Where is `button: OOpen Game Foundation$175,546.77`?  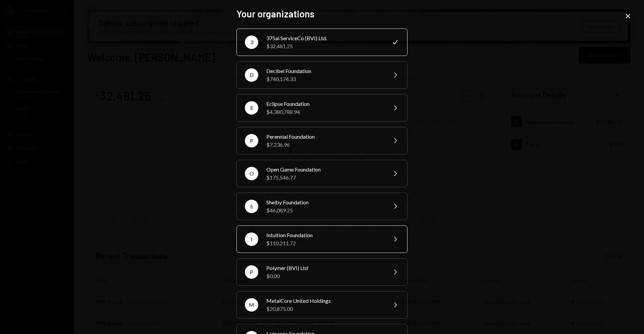 button: OOpen Game Foundation$175,546.77 is located at coordinates (322, 174).